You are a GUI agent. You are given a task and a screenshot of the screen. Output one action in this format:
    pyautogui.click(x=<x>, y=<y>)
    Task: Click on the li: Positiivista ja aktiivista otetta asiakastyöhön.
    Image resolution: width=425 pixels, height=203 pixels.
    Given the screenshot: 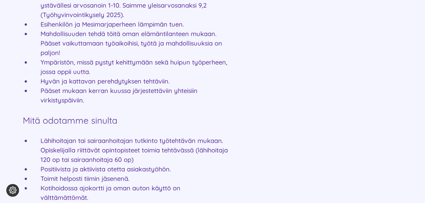 What is the action you would take?
    pyautogui.click(x=129, y=169)
    